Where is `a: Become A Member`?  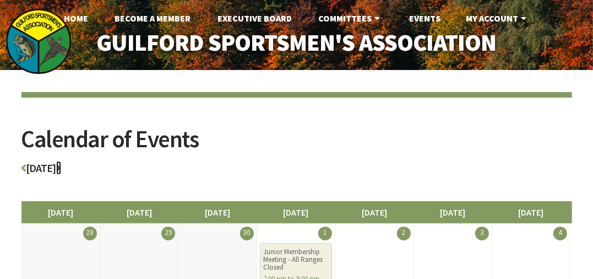
a: Become A Member is located at coordinates (153, 18).